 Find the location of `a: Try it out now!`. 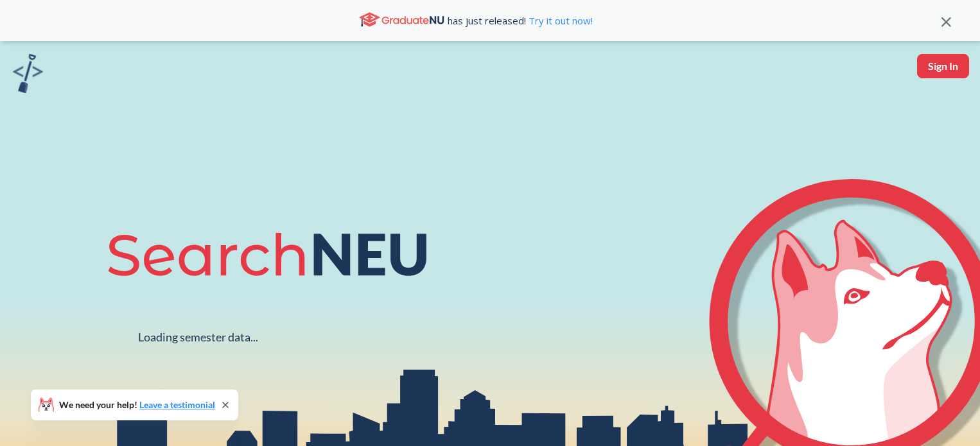

a: Try it out now! is located at coordinates (559, 20).